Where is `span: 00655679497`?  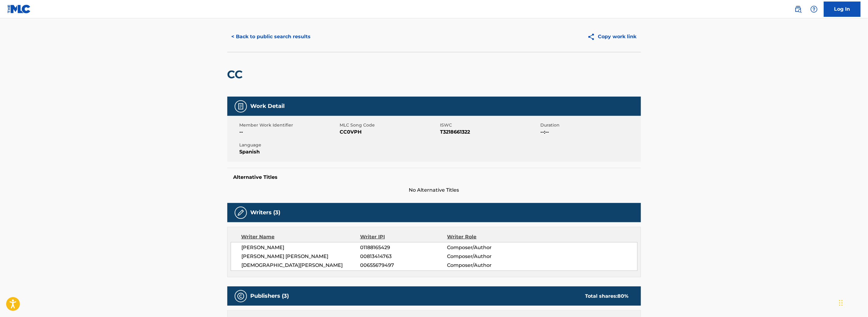 span: 00655679497 is located at coordinates (403, 266).